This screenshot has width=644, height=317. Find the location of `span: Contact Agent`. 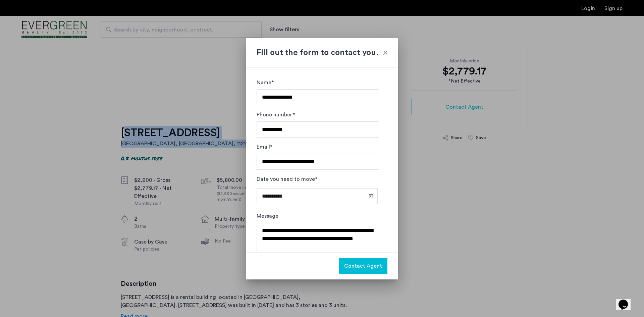

span: Contact Agent is located at coordinates (363, 266).